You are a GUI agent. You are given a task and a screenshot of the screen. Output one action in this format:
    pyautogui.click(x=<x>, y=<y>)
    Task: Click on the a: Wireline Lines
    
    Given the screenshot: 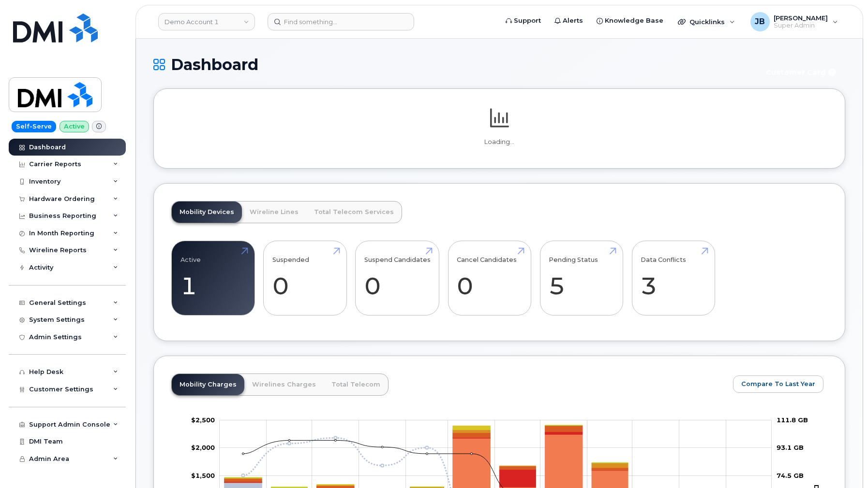 What is the action you would take?
    pyautogui.click(x=274, y=212)
    